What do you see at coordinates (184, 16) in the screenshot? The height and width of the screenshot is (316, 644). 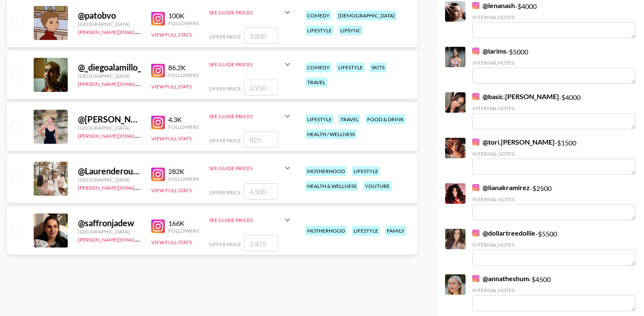 I see `div: 100K` at bounding box center [184, 16].